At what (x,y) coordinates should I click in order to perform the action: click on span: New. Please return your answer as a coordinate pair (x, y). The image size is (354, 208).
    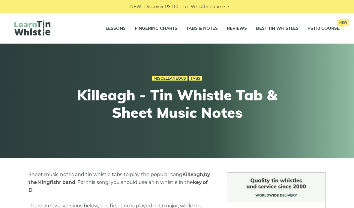
    Looking at the image, I should click on (343, 23).